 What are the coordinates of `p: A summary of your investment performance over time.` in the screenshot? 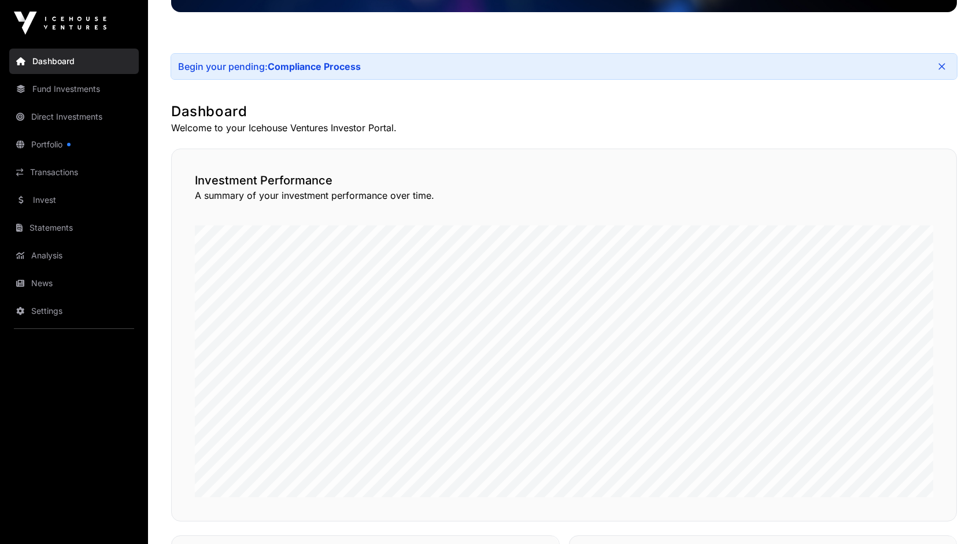 It's located at (564, 196).